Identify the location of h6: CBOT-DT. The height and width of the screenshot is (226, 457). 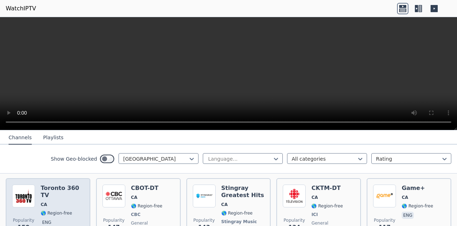
(147, 188).